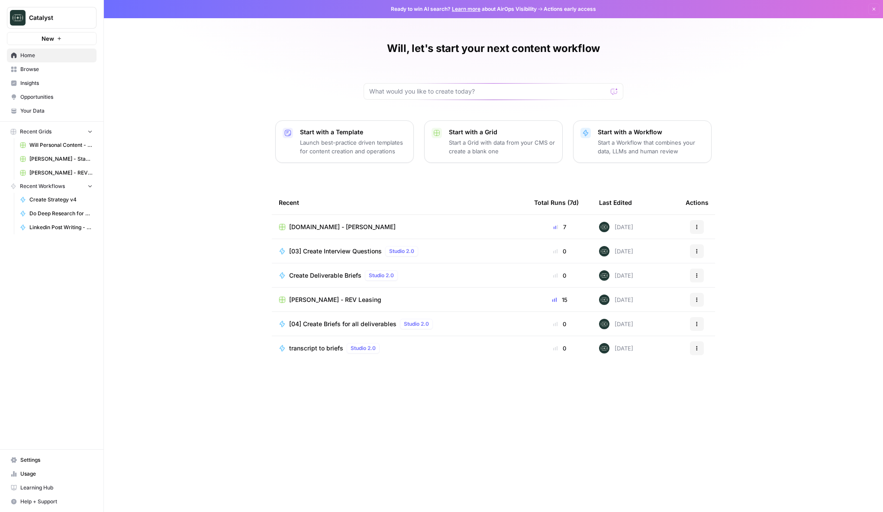  Describe the element at coordinates (56, 460) in the screenshot. I see `span: Settings` at that location.